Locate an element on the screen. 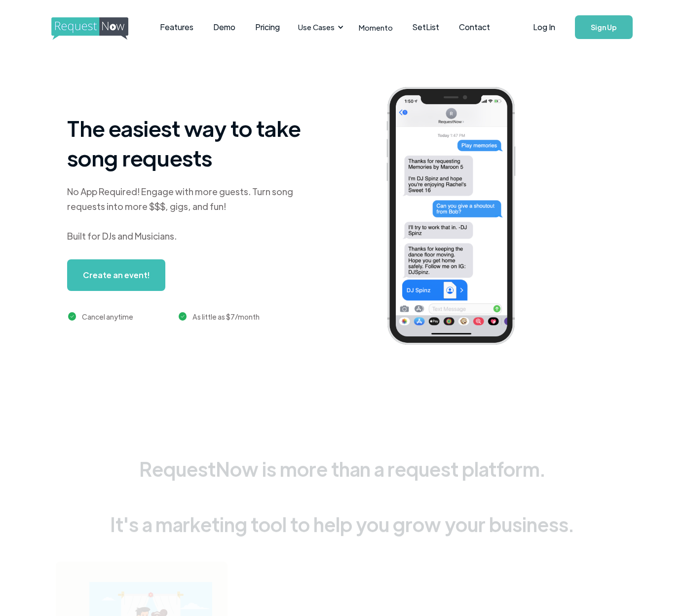 This screenshot has height=616, width=684. img: iphone screenshot is located at coordinates (459, 217).